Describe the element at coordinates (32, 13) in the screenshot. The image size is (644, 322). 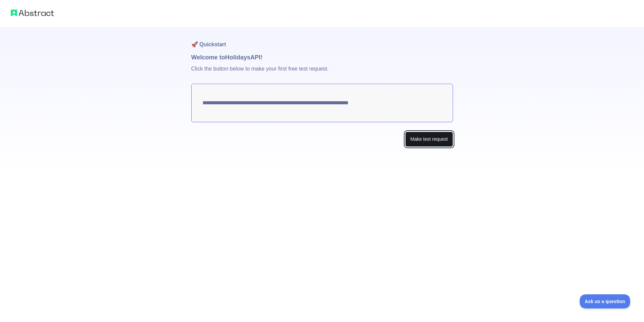
I see `img: Abstract logo` at that location.